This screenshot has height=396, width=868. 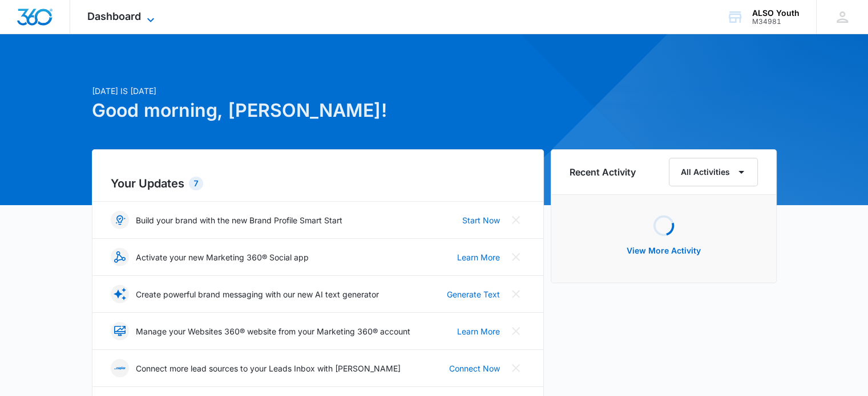 What do you see at coordinates (775, 22) in the screenshot?
I see `div: account id` at bounding box center [775, 22].